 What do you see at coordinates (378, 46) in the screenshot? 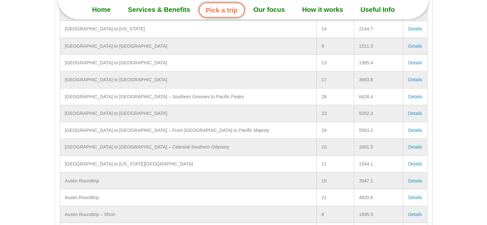
I see `td: 1511.3` at bounding box center [378, 46].